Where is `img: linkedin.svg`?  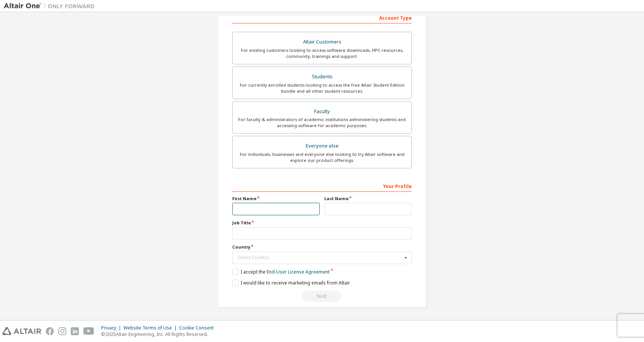 img: linkedin.svg is located at coordinates (75, 331).